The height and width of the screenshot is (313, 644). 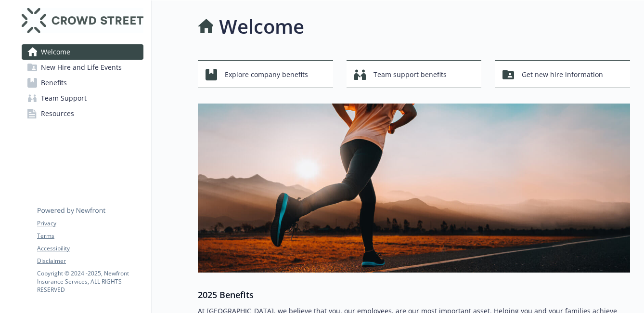 I want to click on a: Accessibility, so click(x=90, y=248).